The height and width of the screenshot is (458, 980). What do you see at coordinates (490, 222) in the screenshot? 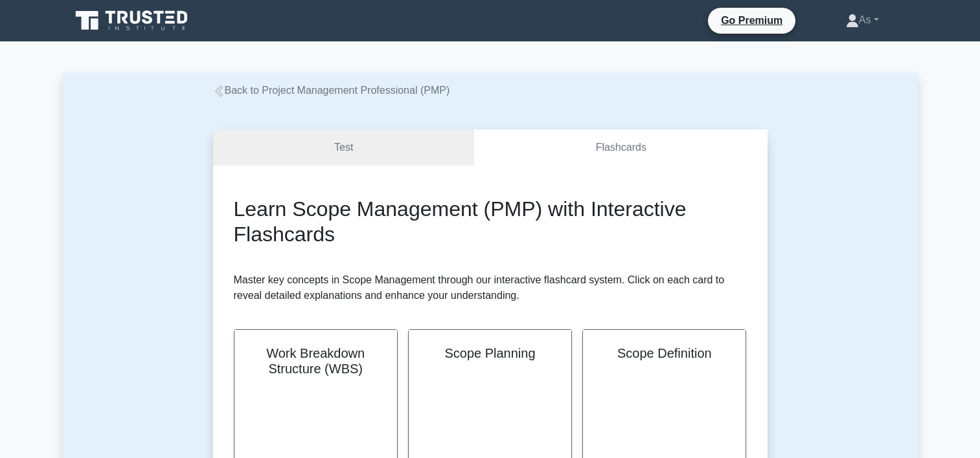
I see `h2: Learn Scope Management (PMP) with Interactive Flashcards` at bounding box center [490, 222].